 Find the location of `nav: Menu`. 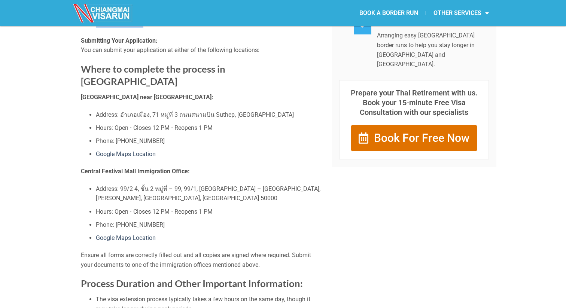

nav: Menu is located at coordinates (390, 13).